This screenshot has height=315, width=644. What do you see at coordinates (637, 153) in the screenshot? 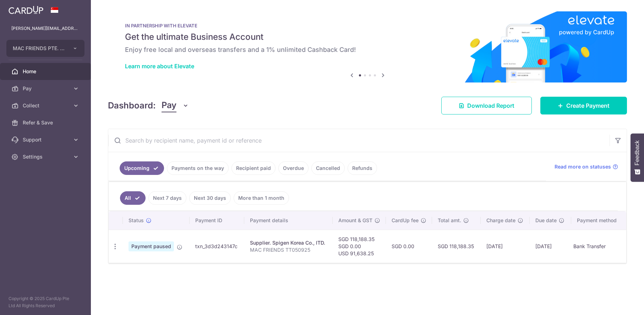
I see `span: Feedback` at bounding box center [637, 153].